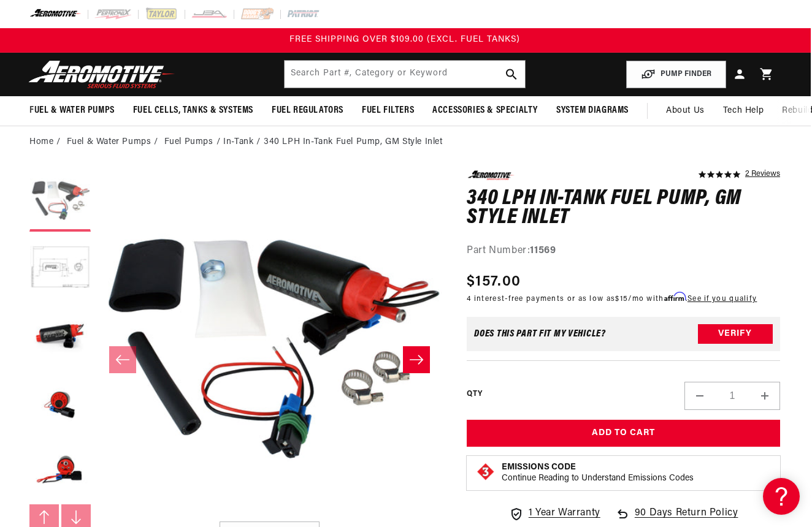 The height and width of the screenshot is (527, 812). Describe the element at coordinates (621, 299) in the screenshot. I see `span: $15` at that location.